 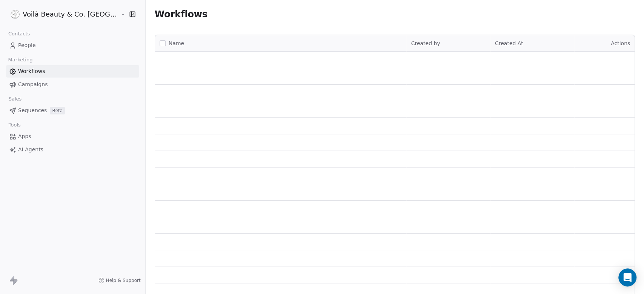 What do you see at coordinates (72, 149) in the screenshot?
I see `a: AI Agents` at bounding box center [72, 149].